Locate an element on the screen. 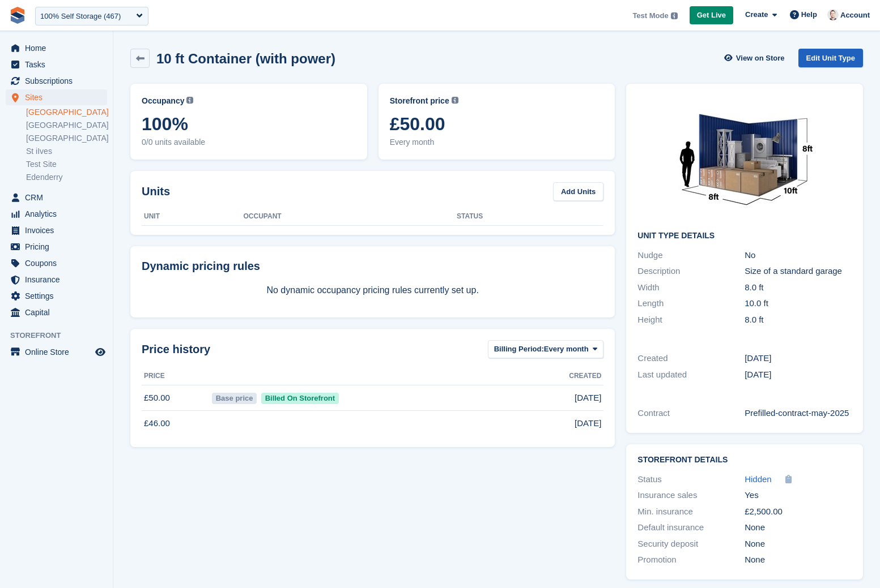  div: Default insurance is located at coordinates (691, 527).